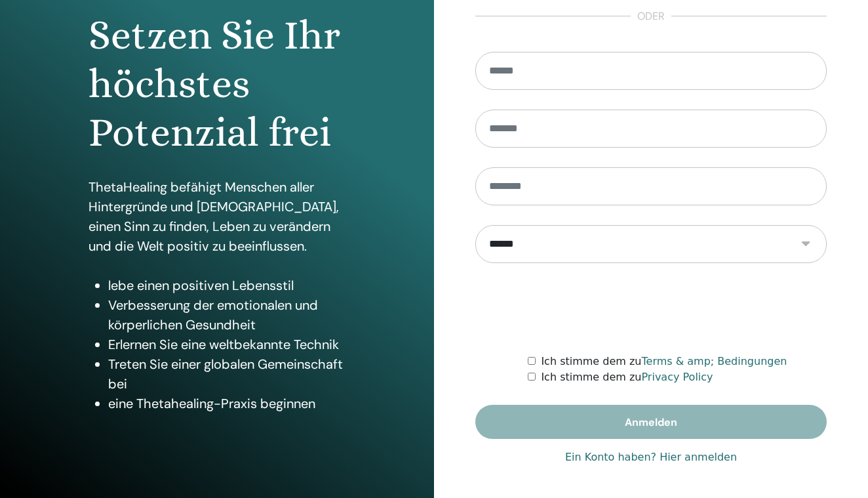 Image resolution: width=868 pixels, height=498 pixels. Describe the element at coordinates (227, 315) in the screenshot. I see `li: Verbesserung der emotionalen und körperlichen Gesundheit` at that location.